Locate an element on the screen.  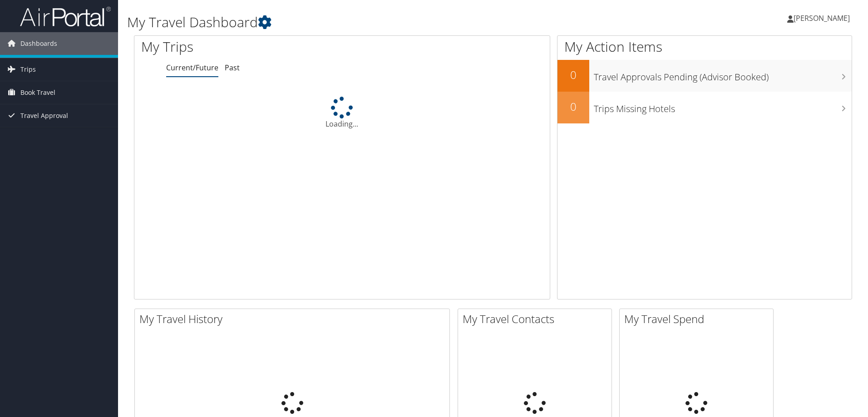
h3: Trips Missing Hotels is located at coordinates (722, 107).